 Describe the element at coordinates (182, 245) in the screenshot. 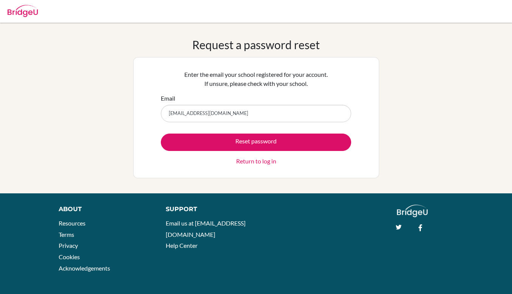

I see `a: Help Center` at that location.